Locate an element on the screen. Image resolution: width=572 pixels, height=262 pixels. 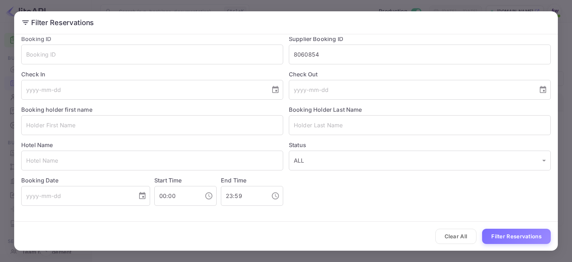
button: Clear All is located at coordinates (456, 236).